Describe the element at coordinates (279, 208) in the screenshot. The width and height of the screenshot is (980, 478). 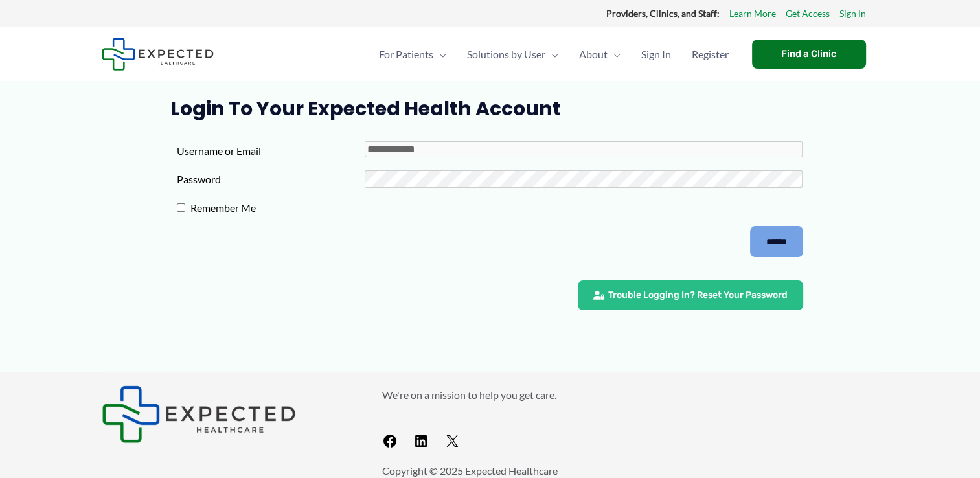
I see `label: Remember Me` at that location.